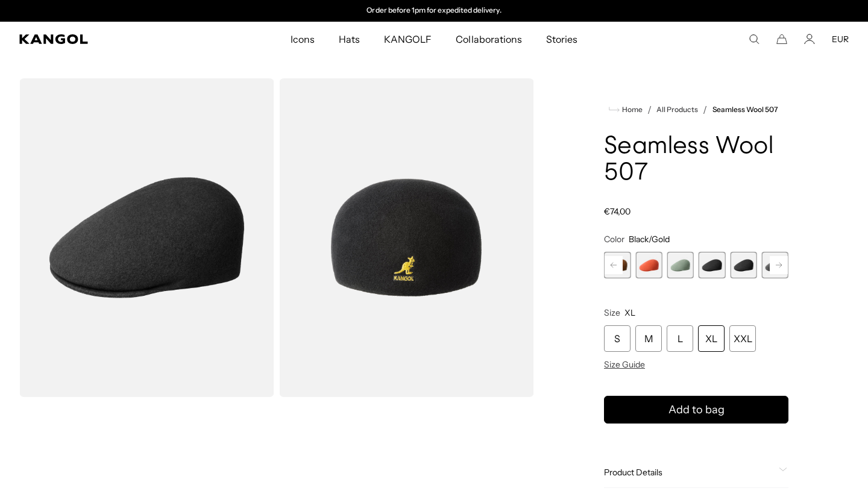 The width and height of the screenshot is (868, 494). I want to click on span: KANGOLF, so click(408, 39).